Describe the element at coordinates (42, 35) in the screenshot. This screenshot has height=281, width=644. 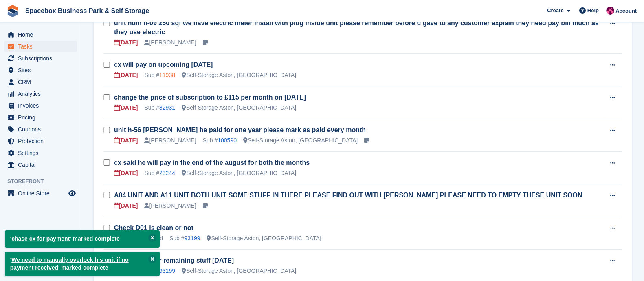
I see `span: Home` at that location.